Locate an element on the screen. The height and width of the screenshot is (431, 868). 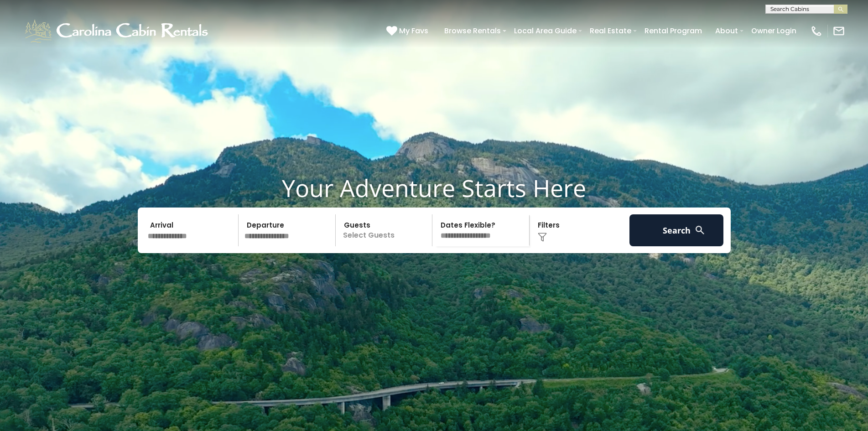
a: My Favs is located at coordinates (408, 31).